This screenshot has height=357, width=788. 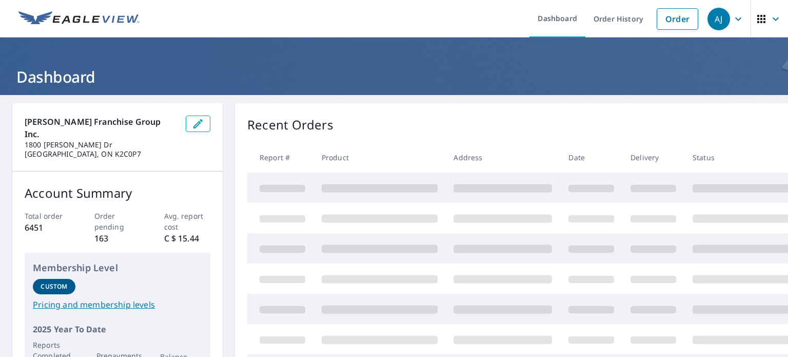 I want to click on img: EV Logo, so click(x=79, y=19).